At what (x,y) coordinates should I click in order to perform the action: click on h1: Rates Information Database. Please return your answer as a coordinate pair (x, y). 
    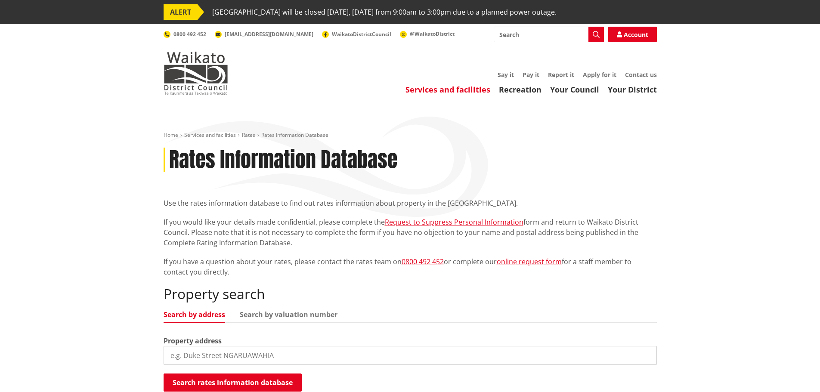
    Looking at the image, I should click on (283, 160).